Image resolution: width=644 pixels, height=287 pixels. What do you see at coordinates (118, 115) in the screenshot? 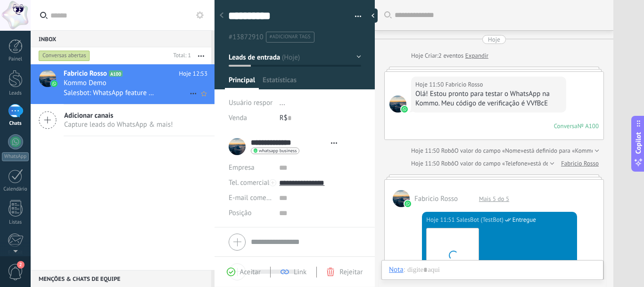
I see `span: Adicionar canais` at bounding box center [118, 115].